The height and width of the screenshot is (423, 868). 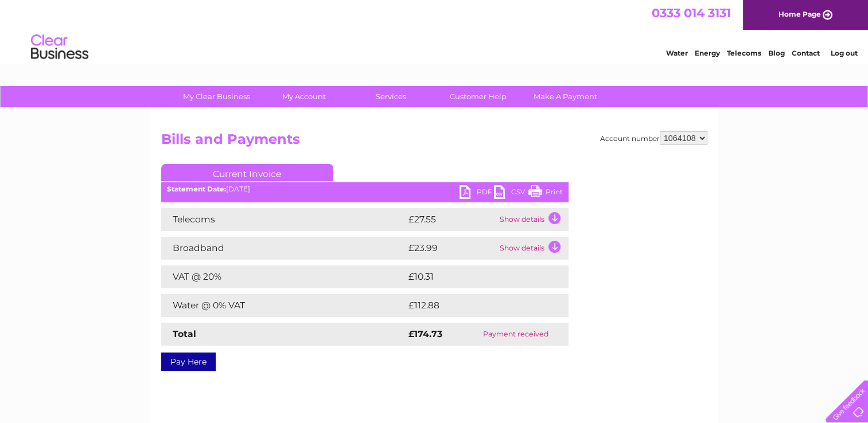 What do you see at coordinates (283, 306) in the screenshot?
I see `td: Water @ 0% VAT` at bounding box center [283, 306].